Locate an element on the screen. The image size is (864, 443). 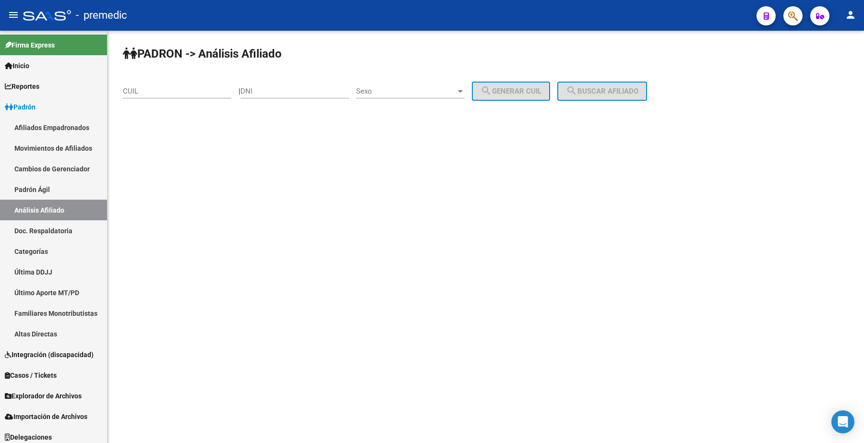
strong: PADRON -> Análisis Afiliado is located at coordinates (202, 54).